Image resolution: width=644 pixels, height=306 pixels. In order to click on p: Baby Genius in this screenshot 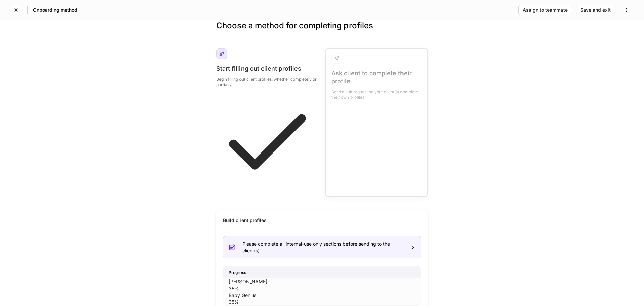, I will do `click(322, 295)`.